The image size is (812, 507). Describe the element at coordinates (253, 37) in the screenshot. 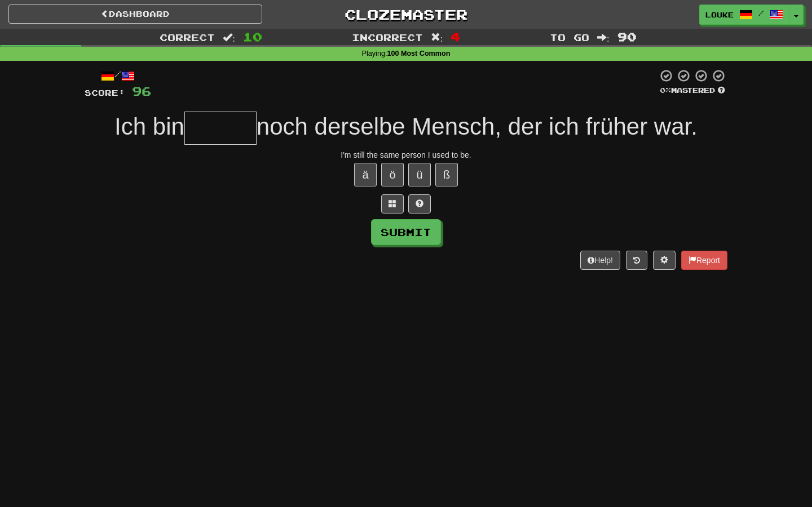

I see `span: 10` at that location.